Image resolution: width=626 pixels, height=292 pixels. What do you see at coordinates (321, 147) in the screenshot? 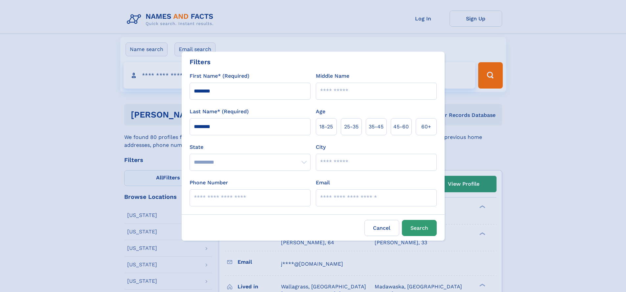
I see `label: City` at bounding box center [321, 147].